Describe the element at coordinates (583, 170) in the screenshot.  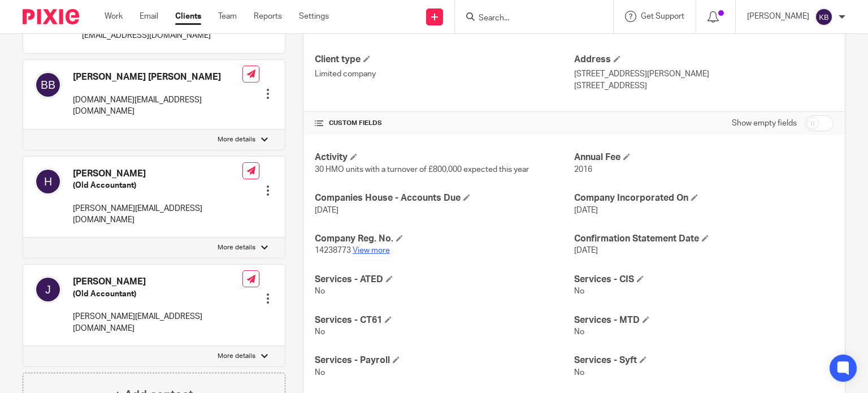
I see `span: 2016` at that location.